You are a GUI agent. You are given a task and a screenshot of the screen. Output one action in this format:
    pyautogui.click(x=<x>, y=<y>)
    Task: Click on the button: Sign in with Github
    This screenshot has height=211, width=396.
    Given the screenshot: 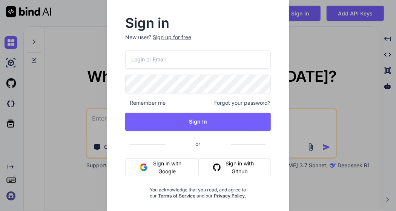 What is the action you would take?
    pyautogui.click(x=234, y=168)
    